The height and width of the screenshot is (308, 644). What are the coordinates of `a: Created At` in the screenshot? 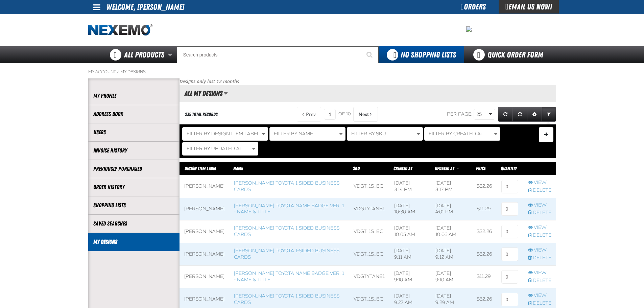 It's located at (402, 168).